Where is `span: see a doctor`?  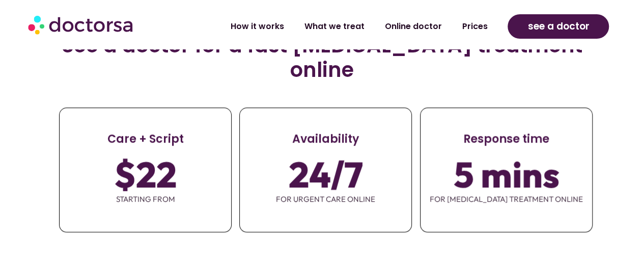
span: see a doctor is located at coordinates (558, 26).